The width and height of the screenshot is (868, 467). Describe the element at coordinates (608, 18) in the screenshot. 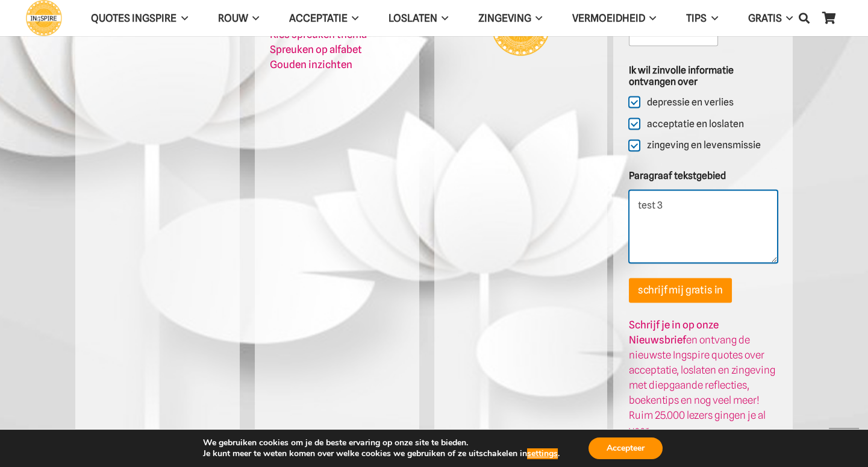

I see `span: VERMOEIDHEID` at that location.